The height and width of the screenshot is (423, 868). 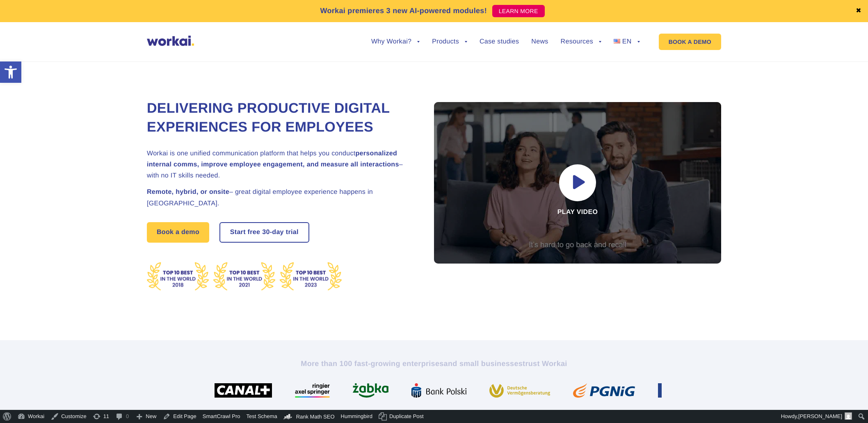 What do you see at coordinates (309, 417) in the screenshot?
I see `a: Rank Math Dashboard` at bounding box center [309, 417].